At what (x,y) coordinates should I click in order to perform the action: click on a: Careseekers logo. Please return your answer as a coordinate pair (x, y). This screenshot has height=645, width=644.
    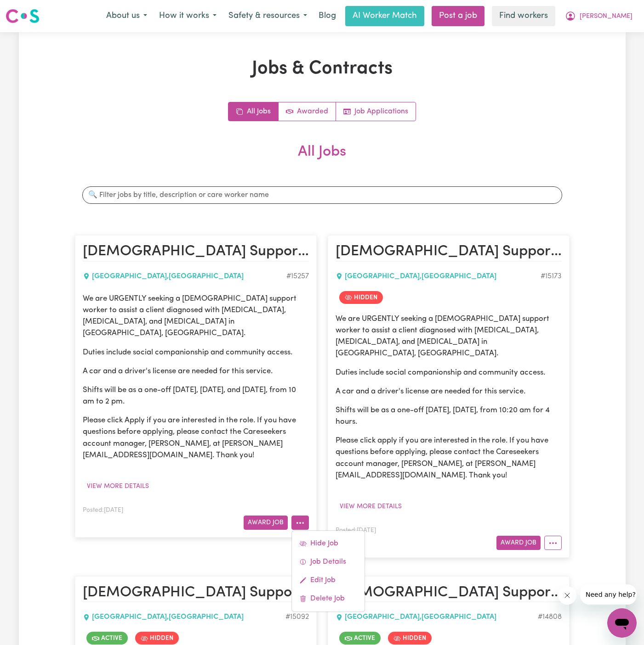
    Looking at the image, I should click on (22, 16).